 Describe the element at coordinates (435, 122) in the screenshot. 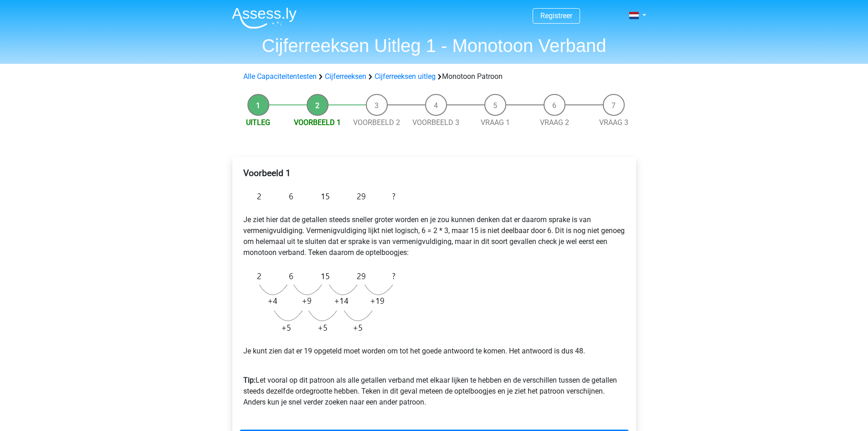

I see `a: Voorbeeld 3` at that location.